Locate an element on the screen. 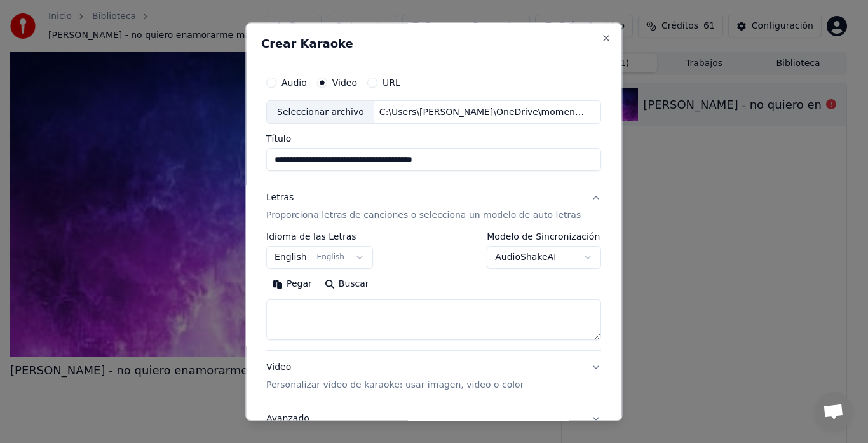 This screenshot has height=443, width=868. label: Video is located at coordinates (345, 82).